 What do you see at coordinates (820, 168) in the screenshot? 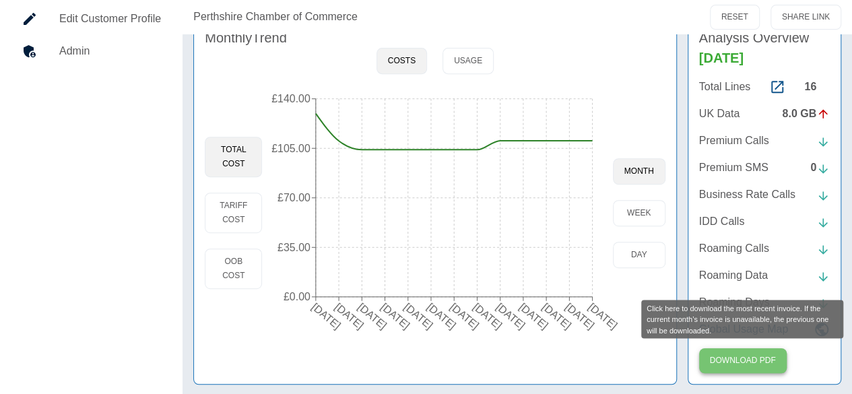
I see `div: 0` at bounding box center [820, 168].